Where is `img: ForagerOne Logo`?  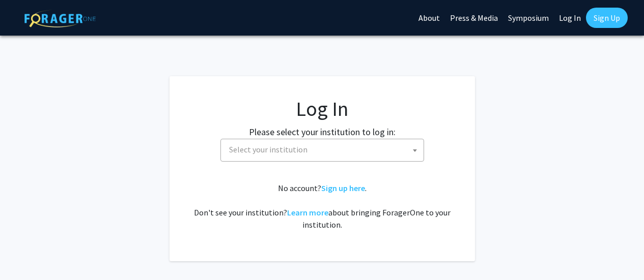 img: ForagerOne Logo is located at coordinates (60, 18).